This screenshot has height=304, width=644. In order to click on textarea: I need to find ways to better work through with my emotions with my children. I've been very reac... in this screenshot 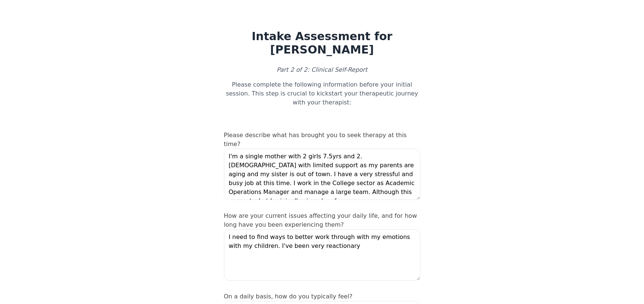, I will do `click(322, 255)`.